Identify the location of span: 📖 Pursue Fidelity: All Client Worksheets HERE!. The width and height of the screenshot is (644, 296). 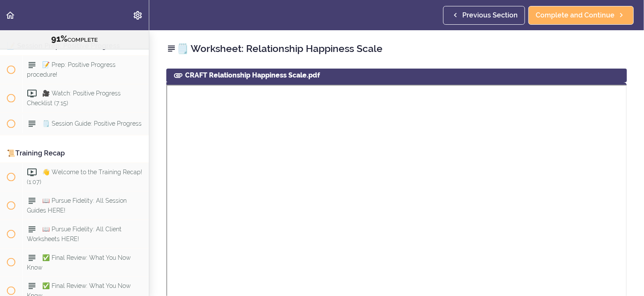
(74, 234).